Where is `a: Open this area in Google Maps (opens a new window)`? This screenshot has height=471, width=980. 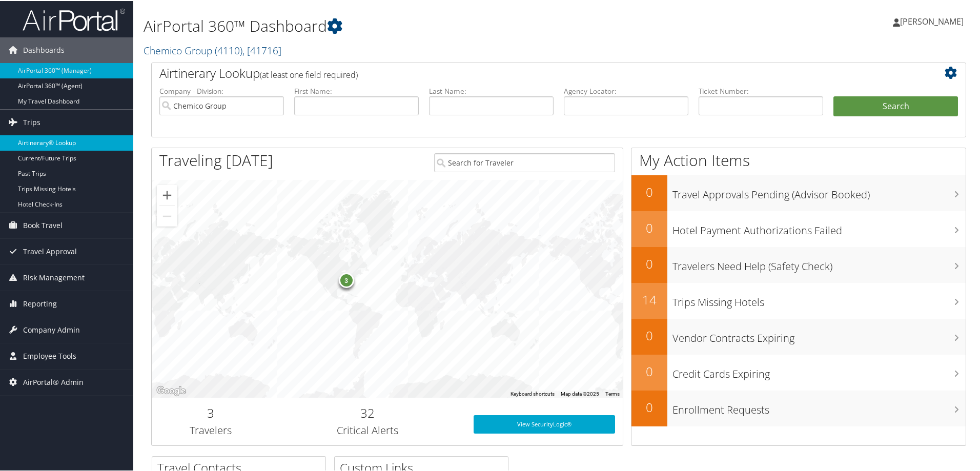
a: Open this area in Google Maps (opens a new window) is located at coordinates (171, 390).